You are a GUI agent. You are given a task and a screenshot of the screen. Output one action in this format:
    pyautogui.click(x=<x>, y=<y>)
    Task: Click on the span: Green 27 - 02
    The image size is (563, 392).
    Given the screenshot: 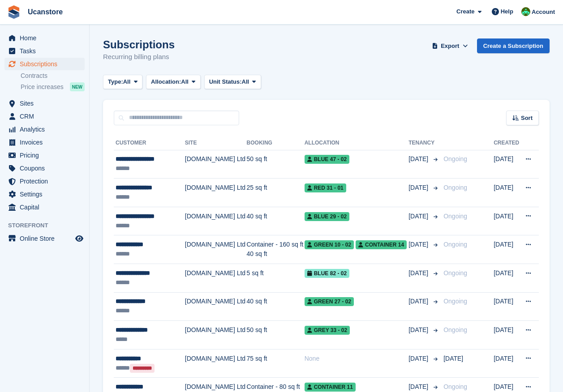 What is the action you would take?
    pyautogui.click(x=330, y=302)
    